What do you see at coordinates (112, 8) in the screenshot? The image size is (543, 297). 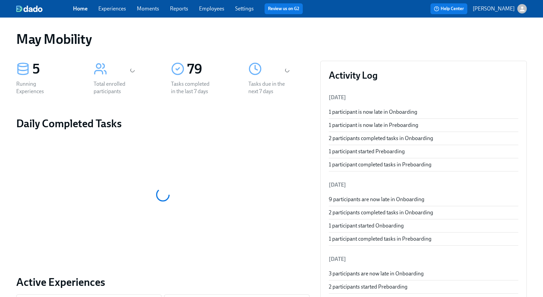 I see `a: Experiences` at bounding box center [112, 8].